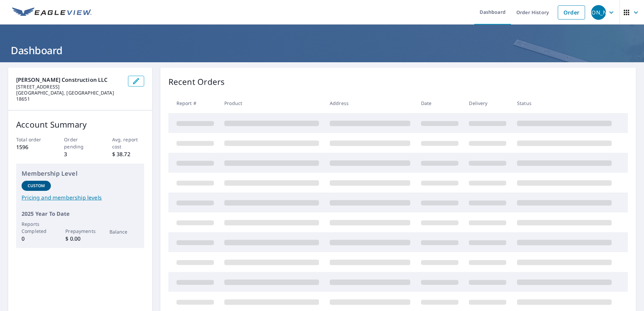 The width and height of the screenshot is (644, 311). What do you see at coordinates (439, 103) in the screenshot?
I see `th: Date` at bounding box center [439, 103].